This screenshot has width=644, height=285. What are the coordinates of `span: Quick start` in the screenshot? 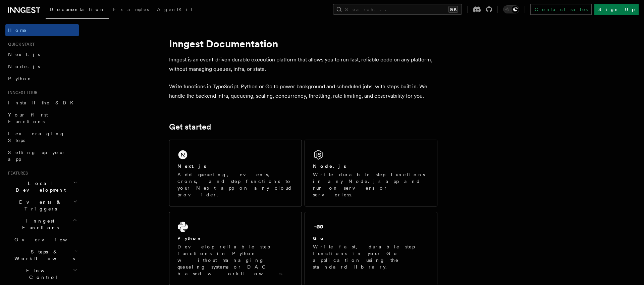 It's located at (20, 44).